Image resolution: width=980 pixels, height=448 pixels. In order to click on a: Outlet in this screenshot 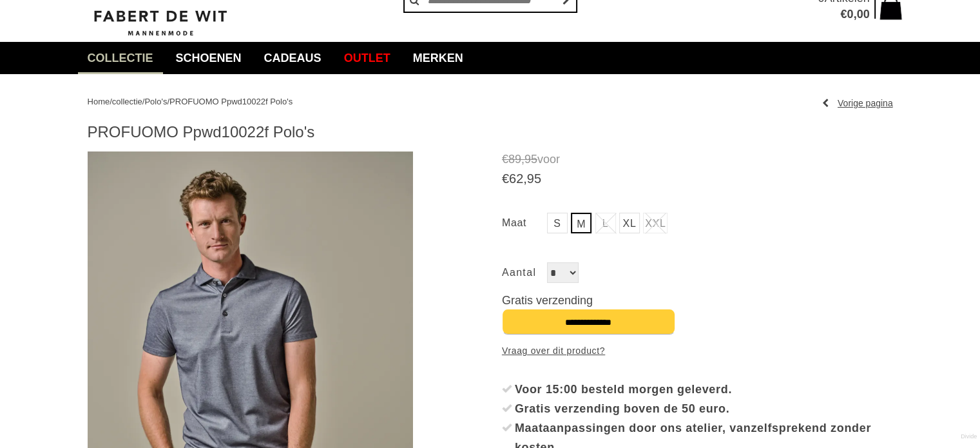, I will do `click(367, 58)`.